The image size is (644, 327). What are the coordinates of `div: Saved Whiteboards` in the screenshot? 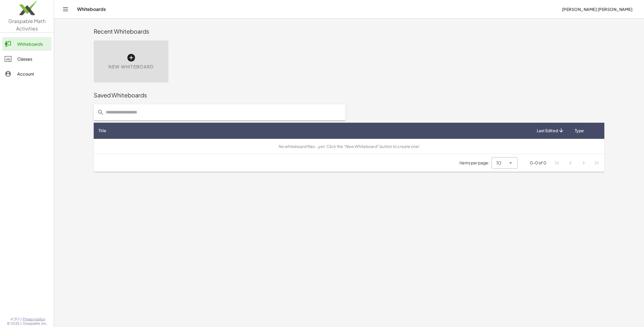 It's located at (349, 95).